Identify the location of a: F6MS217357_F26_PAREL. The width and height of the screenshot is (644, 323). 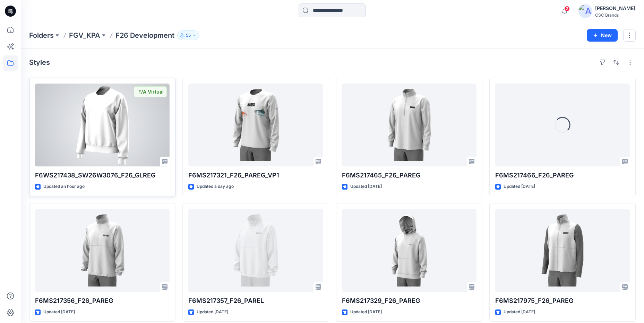
(255, 250).